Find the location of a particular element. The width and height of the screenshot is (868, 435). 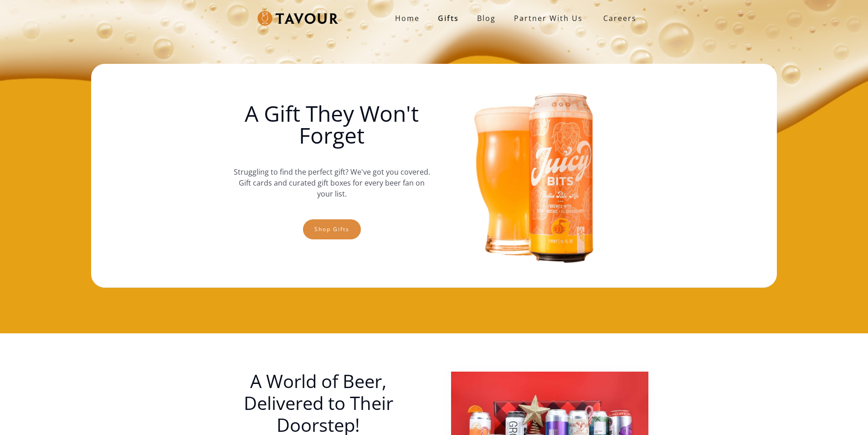

a: Careers is located at coordinates (617, 18).